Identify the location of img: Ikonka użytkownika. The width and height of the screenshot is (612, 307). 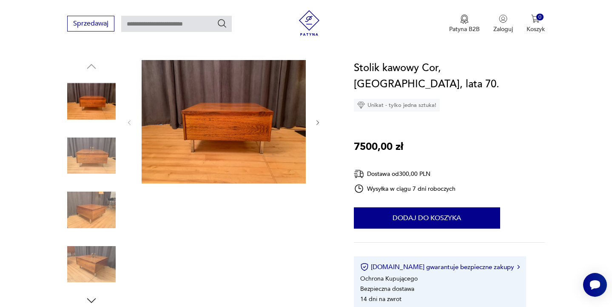
(503, 19).